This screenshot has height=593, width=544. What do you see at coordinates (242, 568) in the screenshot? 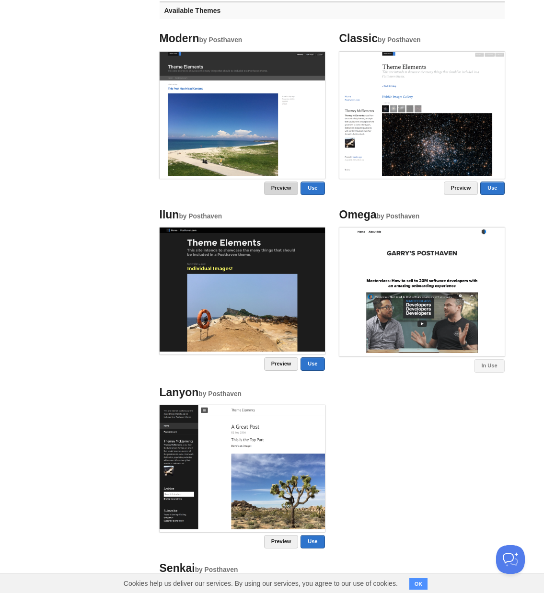
I see `h4: Senkai` at bounding box center [242, 568].